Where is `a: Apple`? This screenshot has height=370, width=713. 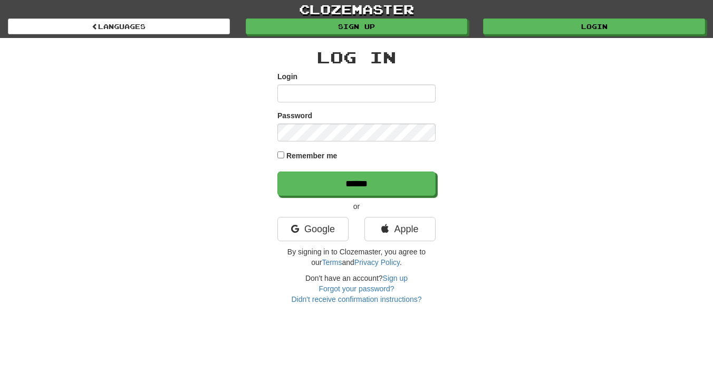 a: Apple is located at coordinates (400, 229).